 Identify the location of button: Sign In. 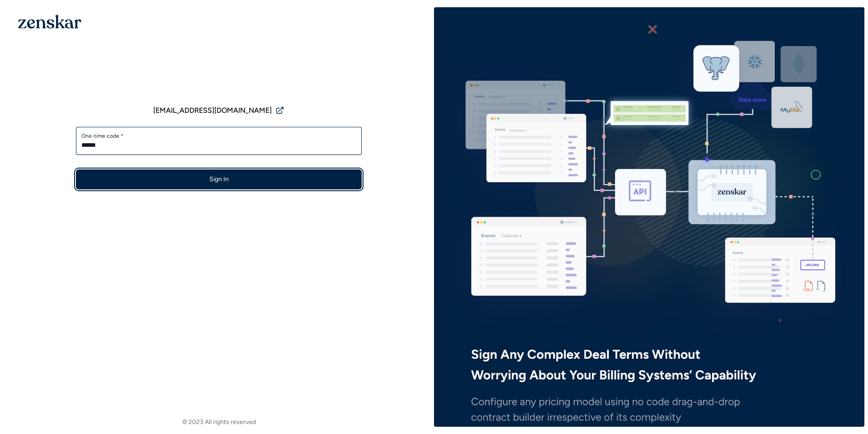
(219, 180).